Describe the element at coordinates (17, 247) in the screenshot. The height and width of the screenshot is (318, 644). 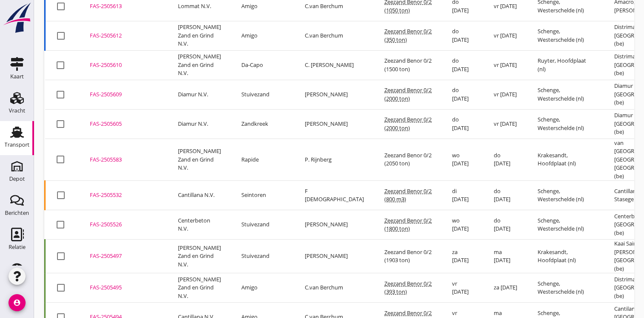
I see `div: Relatie` at that location.